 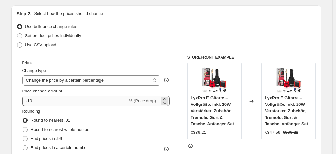 What do you see at coordinates (27, 63) in the screenshot?
I see `h3: Price` at bounding box center [27, 63].